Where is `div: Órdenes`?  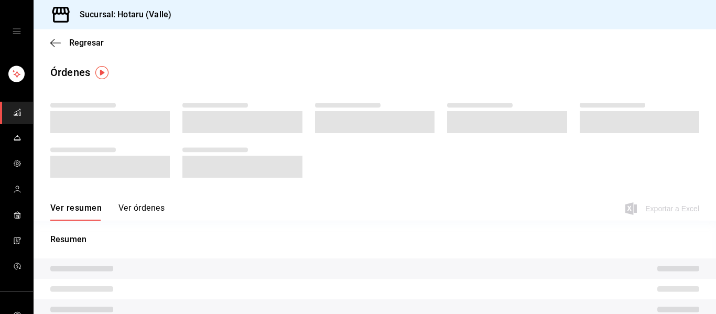 div: Órdenes is located at coordinates (70, 72).